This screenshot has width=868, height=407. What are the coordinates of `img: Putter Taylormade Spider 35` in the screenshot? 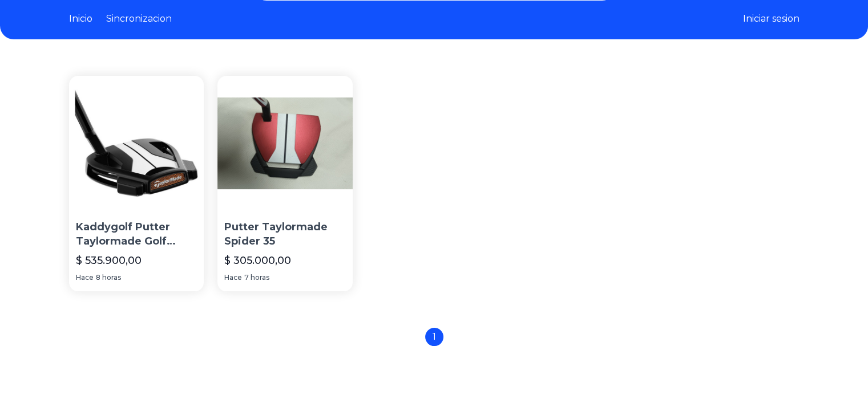 It's located at (285, 143).